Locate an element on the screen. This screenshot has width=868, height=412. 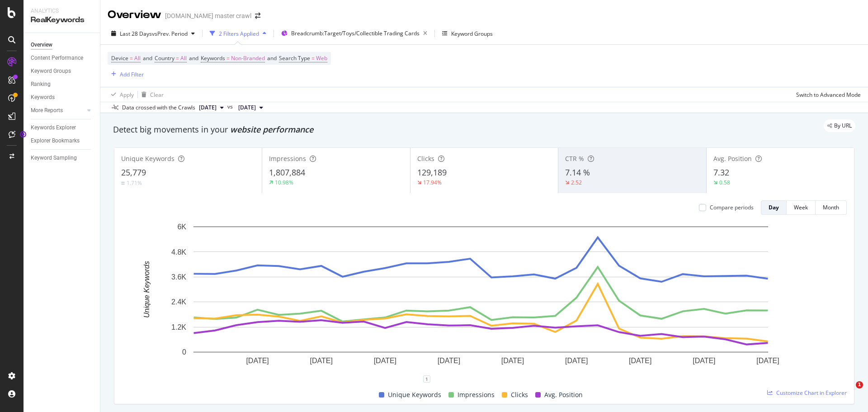
a: Keywords Explorer is located at coordinates (62, 127).